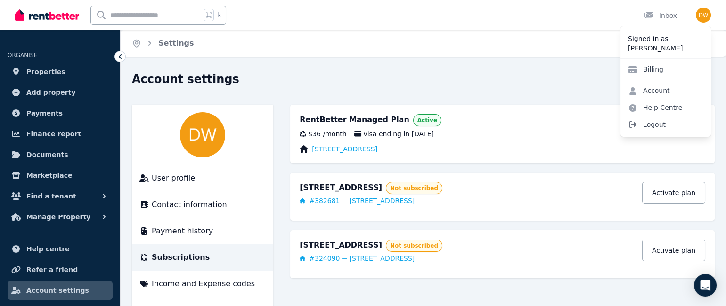  What do you see at coordinates (189, 204) in the screenshot?
I see `span: Contact information` at bounding box center [189, 204].